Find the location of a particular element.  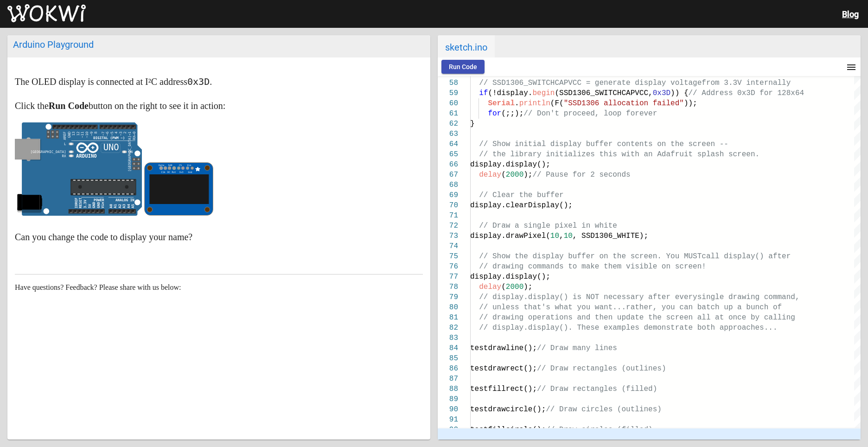

span: testdrawrect(); is located at coordinates (504, 369).